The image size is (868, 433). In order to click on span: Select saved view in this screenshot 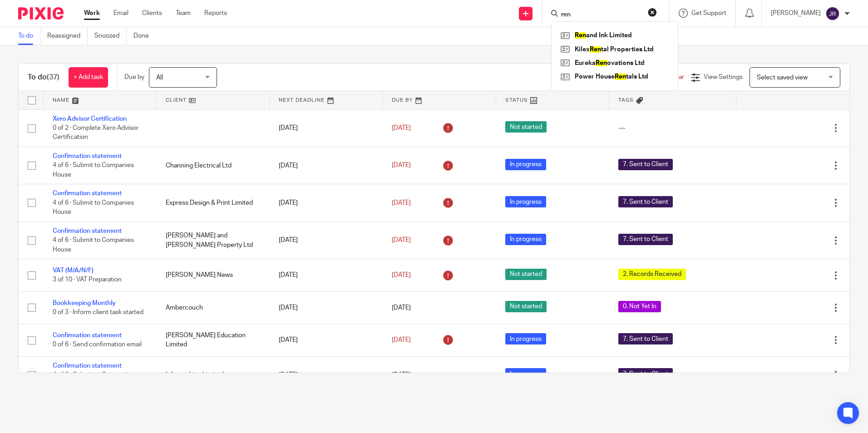, I will do `click(782, 78)`.